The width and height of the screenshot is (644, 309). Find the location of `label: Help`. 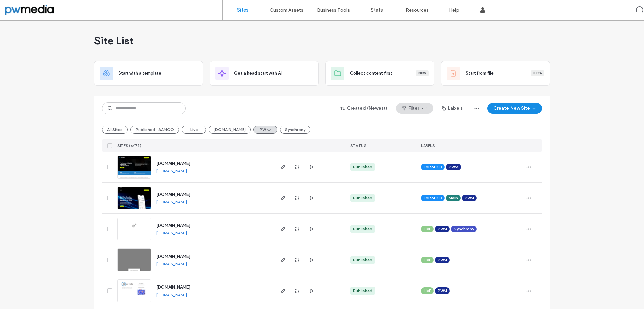

label: Help is located at coordinates (454, 10).